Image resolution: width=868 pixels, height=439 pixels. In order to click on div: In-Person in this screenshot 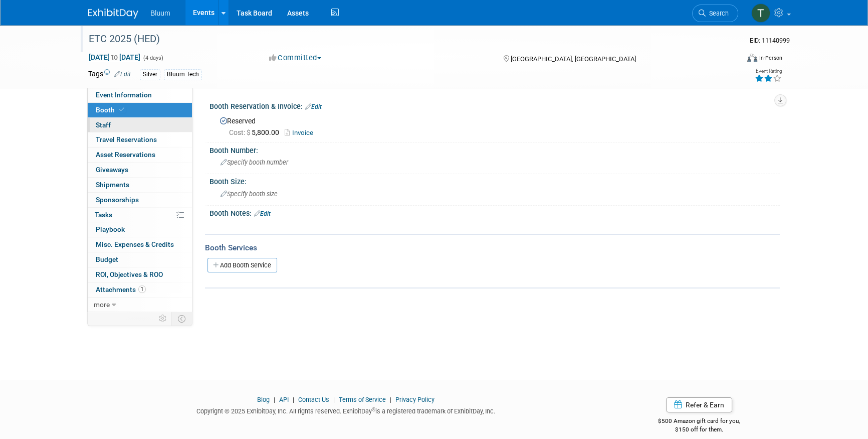, I will do `click(770, 57)`.